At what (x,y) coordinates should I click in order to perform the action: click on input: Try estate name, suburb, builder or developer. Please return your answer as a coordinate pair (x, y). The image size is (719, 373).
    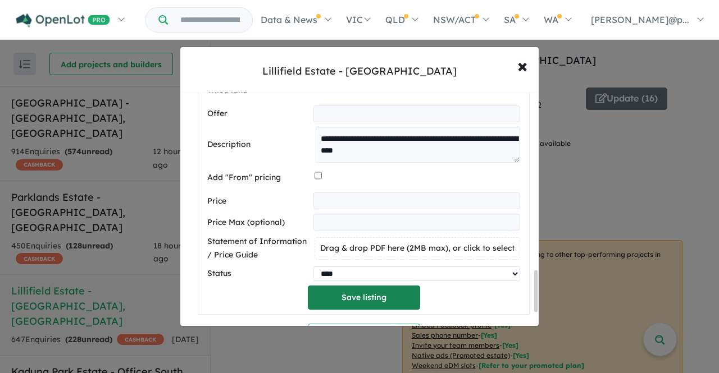
    Looking at the image, I should click on (210, 20).